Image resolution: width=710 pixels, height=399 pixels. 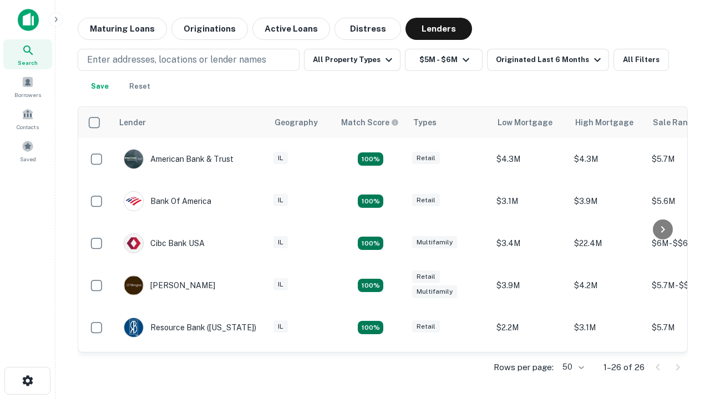 I want to click on button: All Property Types, so click(x=352, y=60).